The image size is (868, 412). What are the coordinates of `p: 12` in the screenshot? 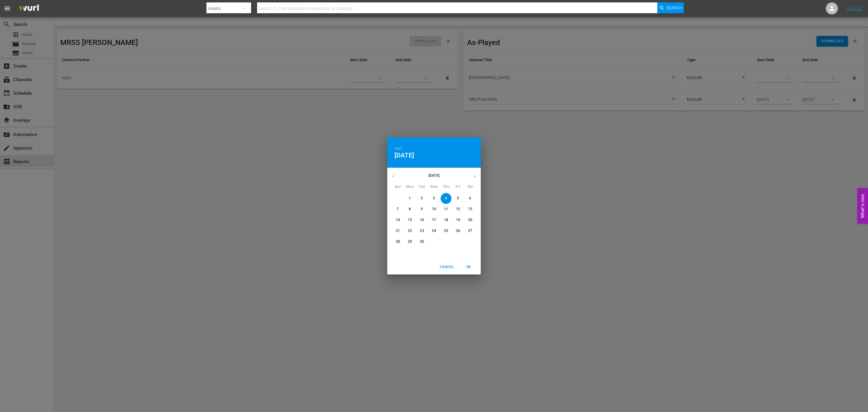 It's located at (458, 209).